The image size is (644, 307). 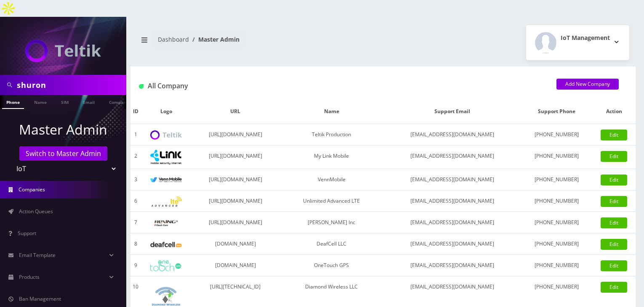 I want to click on span: Ban Management, so click(x=40, y=299).